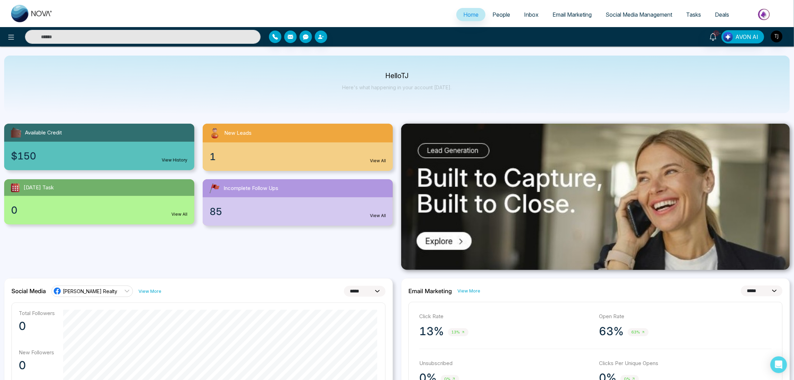 The width and height of the screenshot is (794, 380). I want to click on span: Available Credit, so click(43, 133).